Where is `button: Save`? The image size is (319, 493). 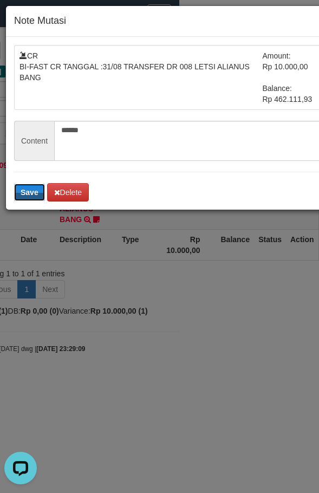 button: Save is located at coordinates (29, 192).